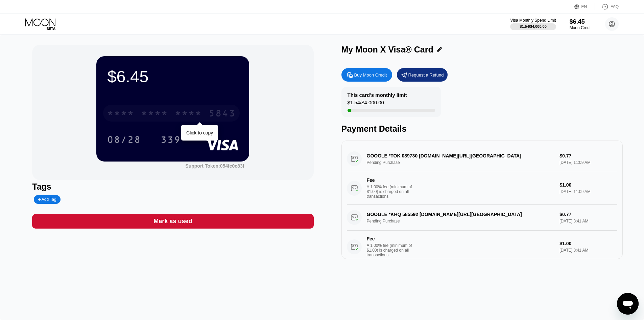 The height and width of the screenshot is (320, 644). What do you see at coordinates (581, 24) in the screenshot?
I see `div: $6.45Moon Credit` at bounding box center [581, 24].